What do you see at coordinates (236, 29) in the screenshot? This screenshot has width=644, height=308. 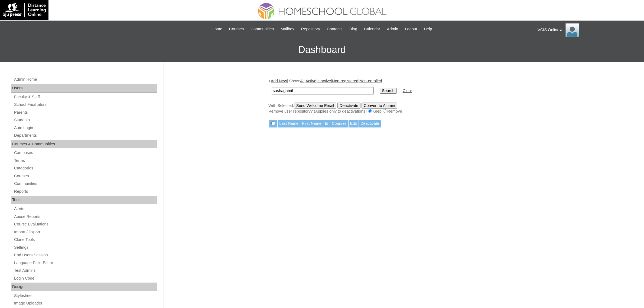 I see `span: Courses` at bounding box center [236, 29].